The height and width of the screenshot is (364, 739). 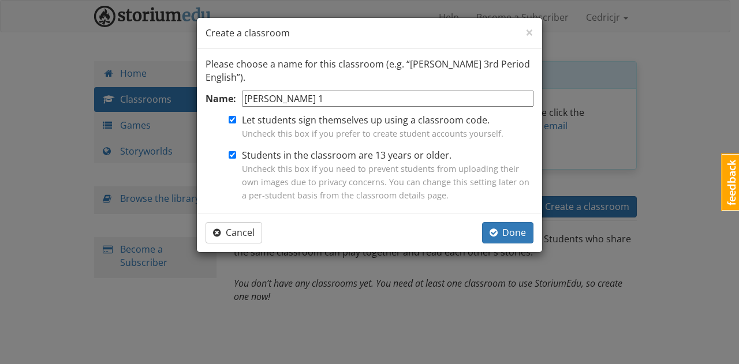 What do you see at coordinates (369, 33) in the screenshot?
I see `div: Create a classroom` at bounding box center [369, 33].